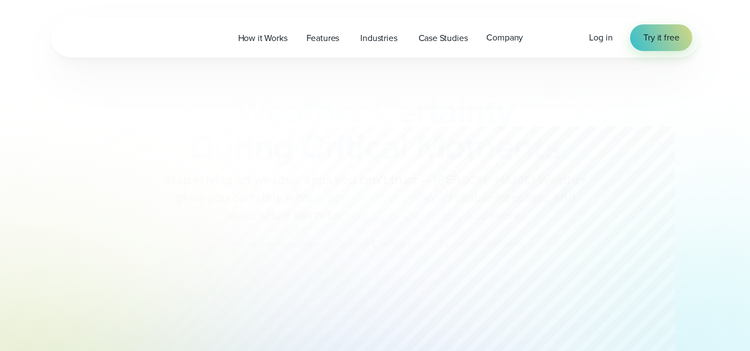 The height and width of the screenshot is (351, 750). Describe the element at coordinates (379, 38) in the screenshot. I see `span: Industries` at that location.